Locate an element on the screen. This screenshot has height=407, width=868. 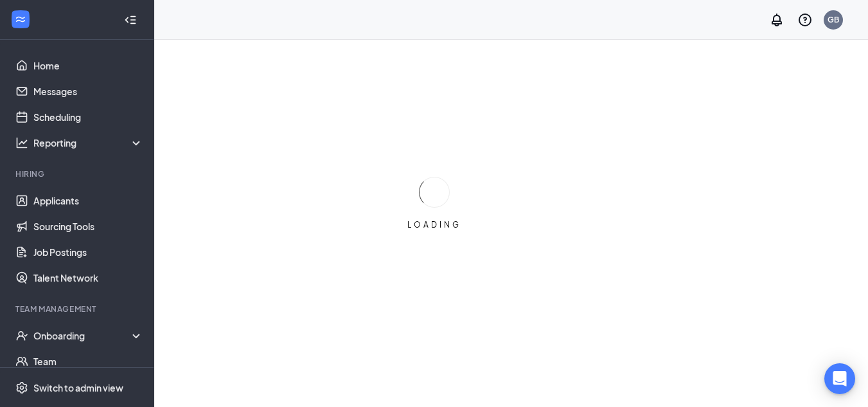
a: Applicants is located at coordinates (88, 201).